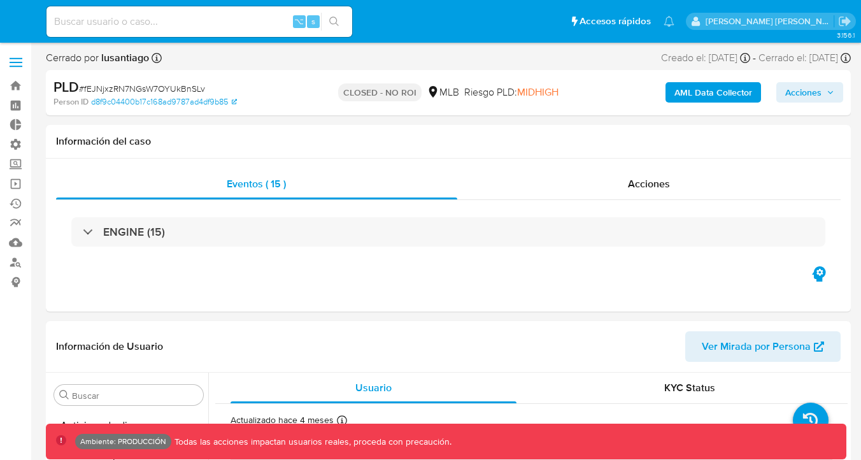 The image size is (861, 460). What do you see at coordinates (334, 22) in the screenshot?
I see `button: search-icon` at bounding box center [334, 22].